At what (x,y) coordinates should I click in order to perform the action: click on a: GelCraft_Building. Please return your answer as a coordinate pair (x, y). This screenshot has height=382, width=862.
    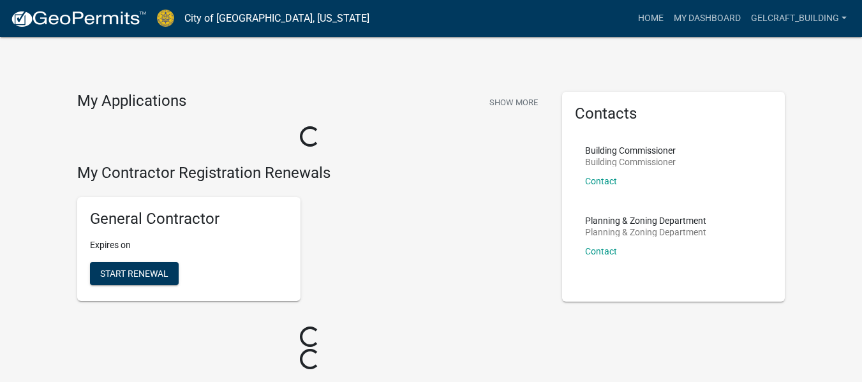
    Looking at the image, I should click on (799, 19).